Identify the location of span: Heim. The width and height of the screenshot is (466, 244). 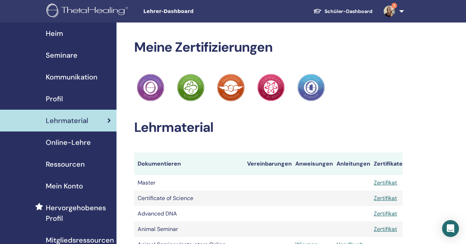
(54, 33).